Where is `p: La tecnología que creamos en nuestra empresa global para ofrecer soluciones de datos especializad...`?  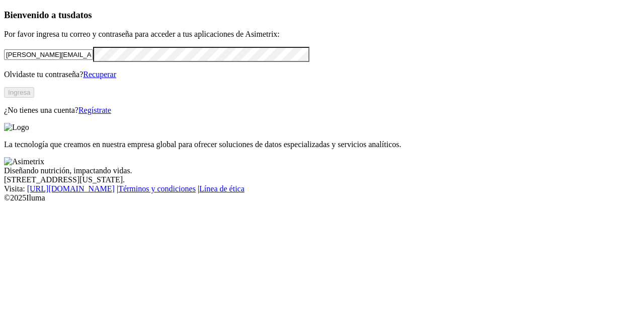
p: La tecnología que creamos en nuestra empresa global para ofrecer soluciones de datos especializad... is located at coordinates (322, 145).